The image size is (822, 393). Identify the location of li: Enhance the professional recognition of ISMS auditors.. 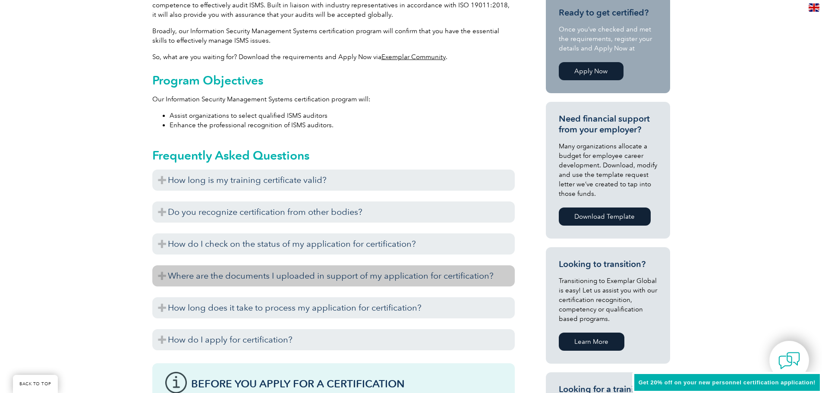
(342, 125).